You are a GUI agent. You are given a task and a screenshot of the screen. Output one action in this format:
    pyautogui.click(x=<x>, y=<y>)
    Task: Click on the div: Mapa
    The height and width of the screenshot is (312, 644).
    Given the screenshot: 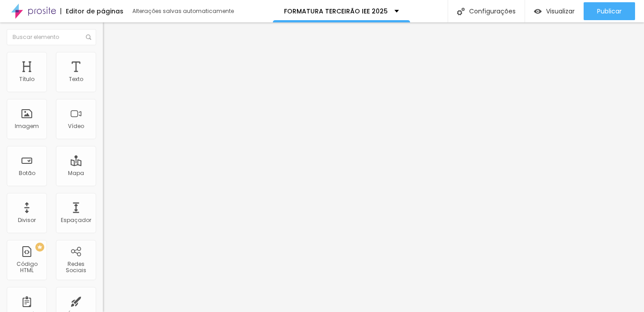 What is the action you would take?
    pyautogui.click(x=76, y=173)
    